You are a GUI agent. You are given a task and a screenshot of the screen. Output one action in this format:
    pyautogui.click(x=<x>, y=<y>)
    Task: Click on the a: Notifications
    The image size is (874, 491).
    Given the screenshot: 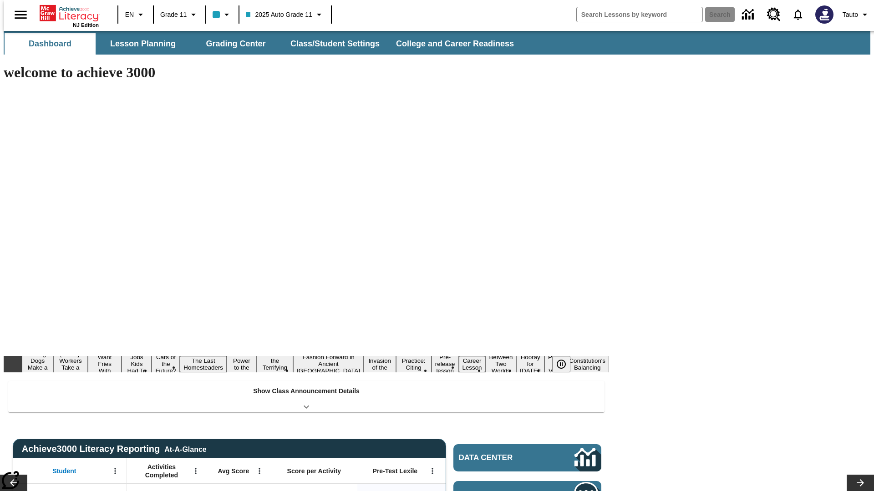 What is the action you would take?
    pyautogui.click(x=798, y=15)
    